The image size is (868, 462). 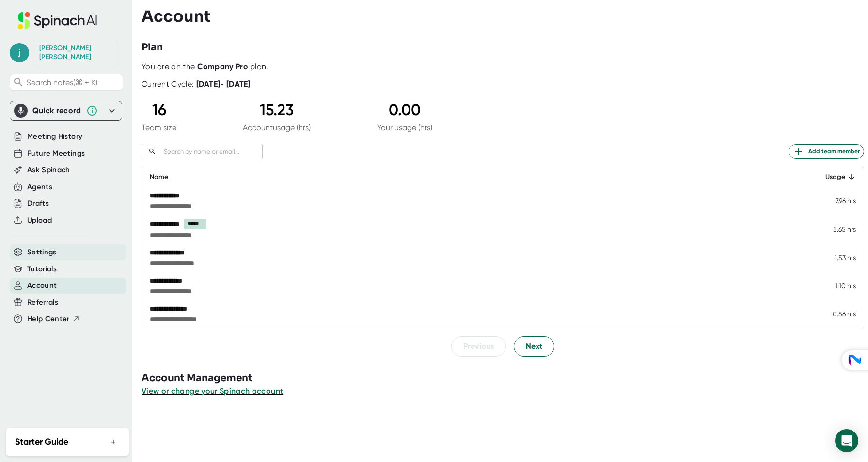 What do you see at coordinates (37, 203) in the screenshot?
I see `button: Drafts` at bounding box center [37, 203].